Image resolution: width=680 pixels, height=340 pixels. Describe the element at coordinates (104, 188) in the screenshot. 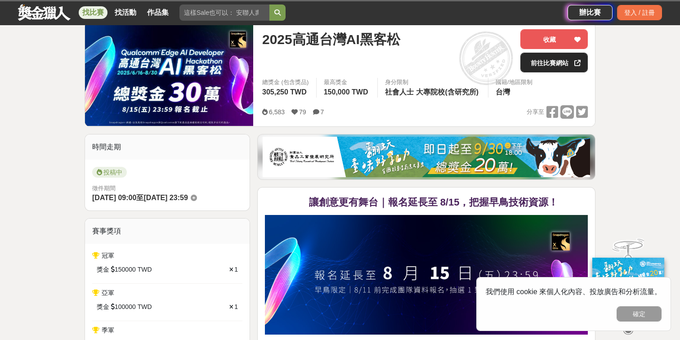

I see `span: 徵件期間` at that location.